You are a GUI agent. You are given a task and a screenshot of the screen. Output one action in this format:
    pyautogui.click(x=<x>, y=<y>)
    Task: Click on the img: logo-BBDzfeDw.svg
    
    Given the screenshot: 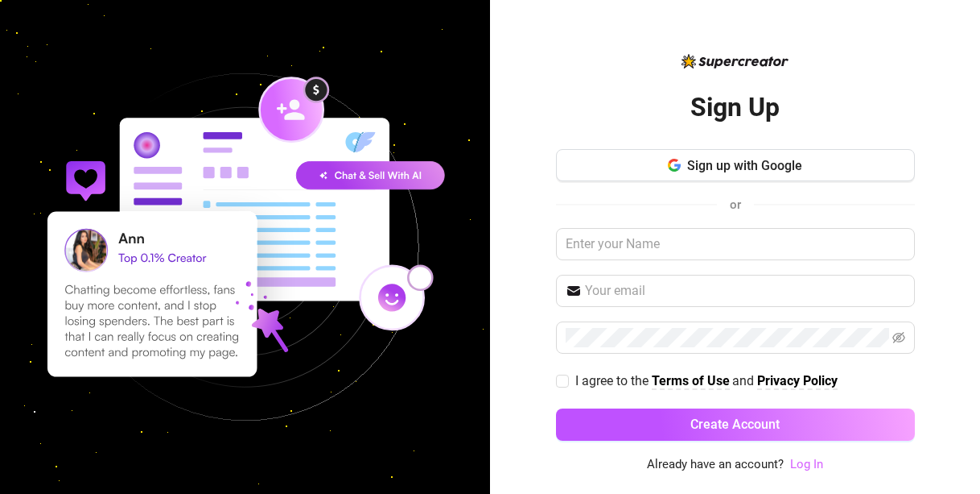 What is the action you would take?
    pyautogui.click(x=735, y=61)
    